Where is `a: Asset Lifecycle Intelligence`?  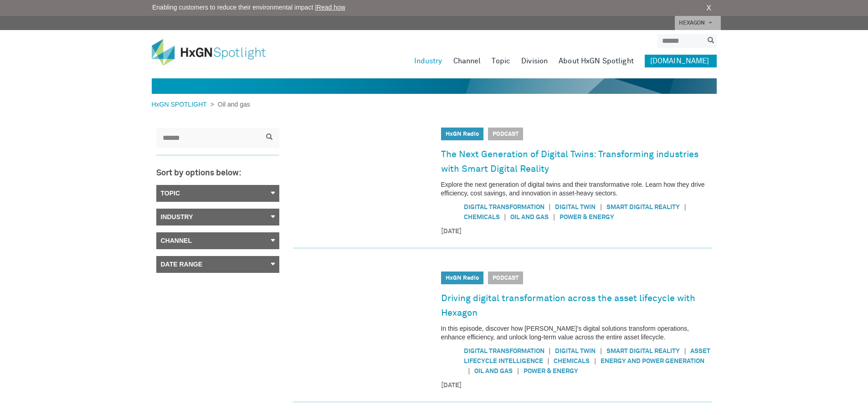
a: Asset Lifecycle Intelligence is located at coordinates (588, 357).